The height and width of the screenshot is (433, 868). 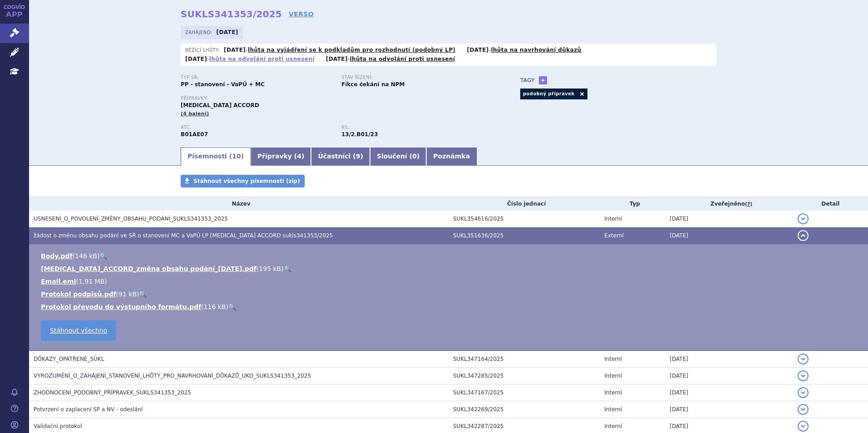 What do you see at coordinates (373, 85) in the screenshot?
I see `strong: Fikce čekání na NPM` at bounding box center [373, 85].